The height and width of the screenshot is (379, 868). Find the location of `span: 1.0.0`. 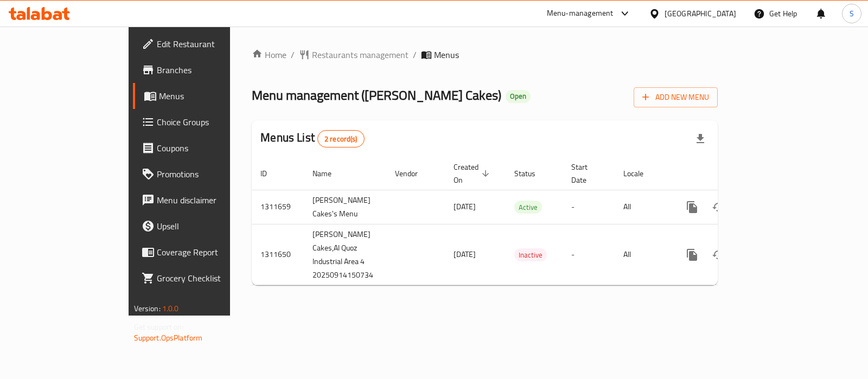

span: 1.0.0 is located at coordinates (171, 309).